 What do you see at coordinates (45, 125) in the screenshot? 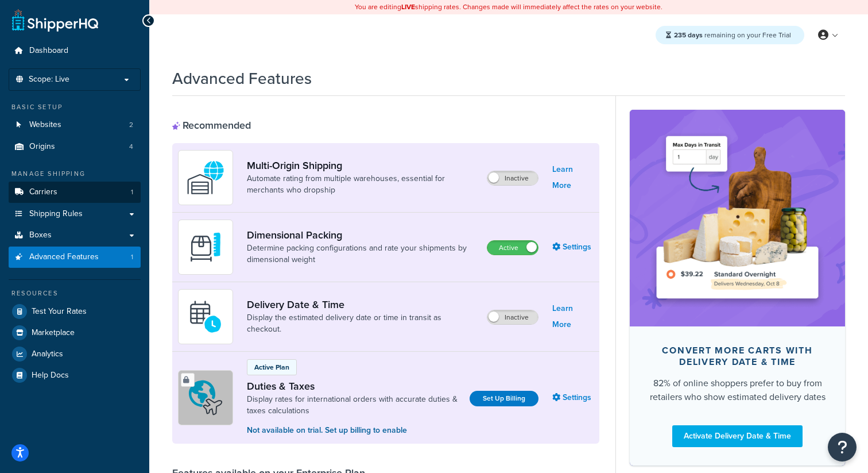
I see `span: Websites` at bounding box center [45, 125].